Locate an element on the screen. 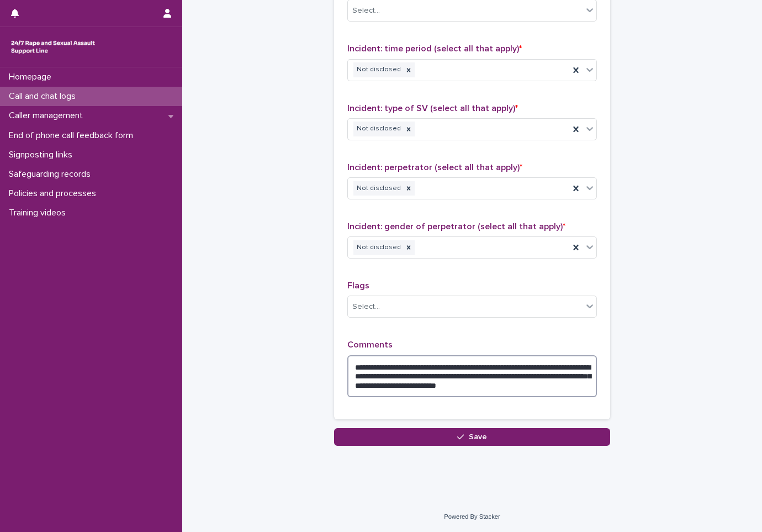 The width and height of the screenshot is (762, 532). span: Incident: type of SV (select all that apply) is located at coordinates (432, 108).